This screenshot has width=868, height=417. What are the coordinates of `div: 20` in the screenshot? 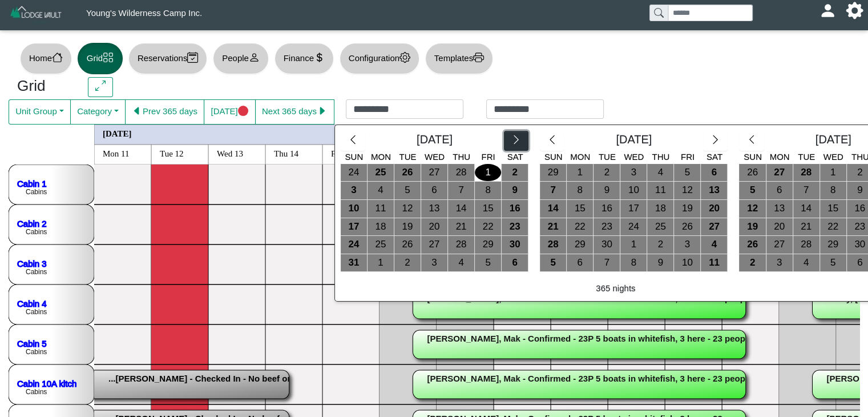 It's located at (714, 208).